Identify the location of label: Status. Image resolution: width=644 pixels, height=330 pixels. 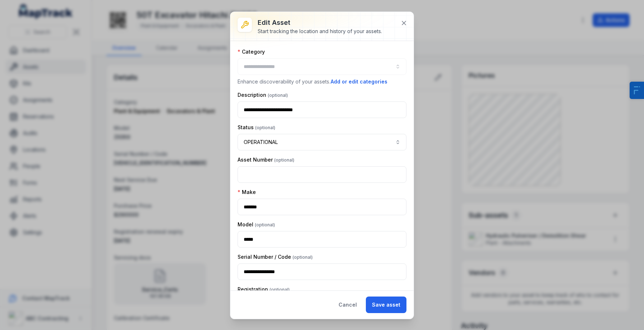
(257, 127).